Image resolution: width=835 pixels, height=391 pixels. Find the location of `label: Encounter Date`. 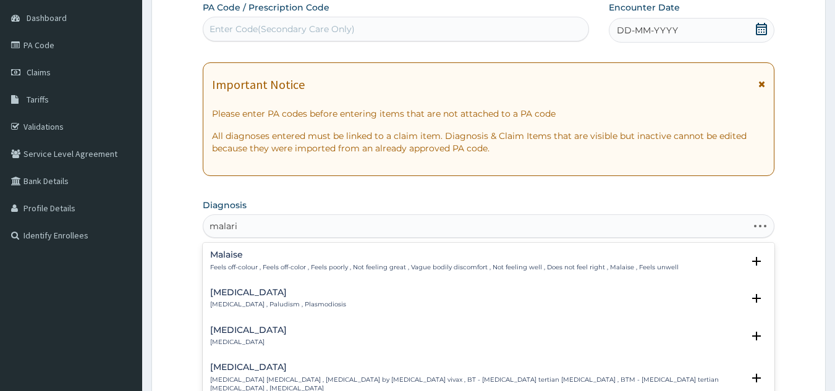

label: Encounter Date is located at coordinates (644, 7).